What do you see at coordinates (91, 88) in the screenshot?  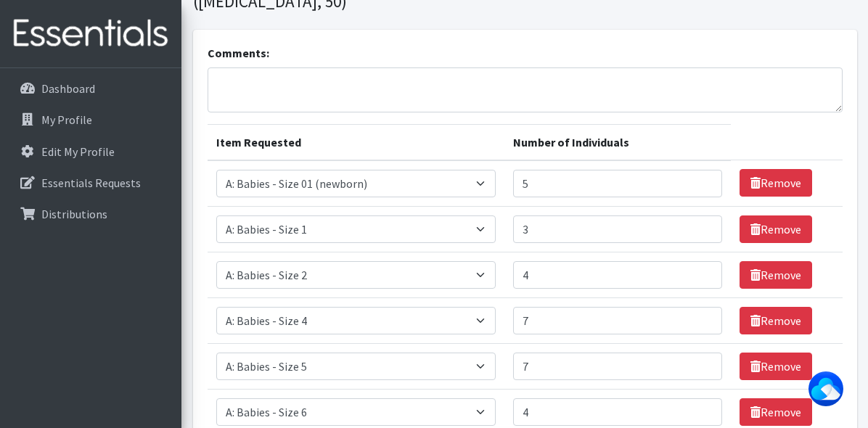 I see `a: Dashboard` at bounding box center [91, 88].